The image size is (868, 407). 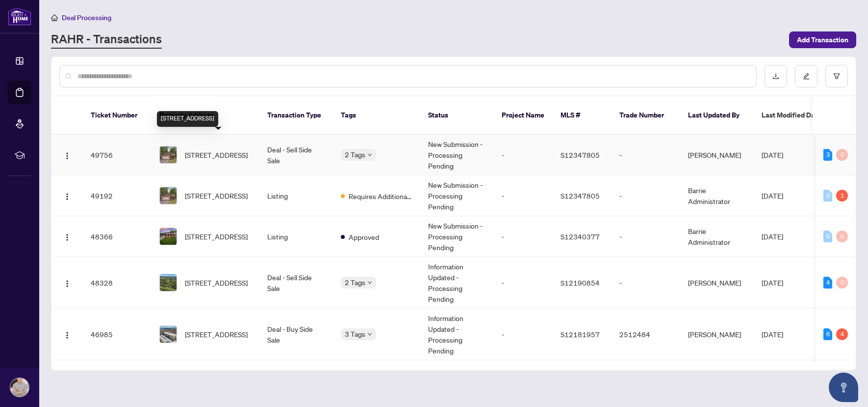 I want to click on td: 46985, so click(x=117, y=334).